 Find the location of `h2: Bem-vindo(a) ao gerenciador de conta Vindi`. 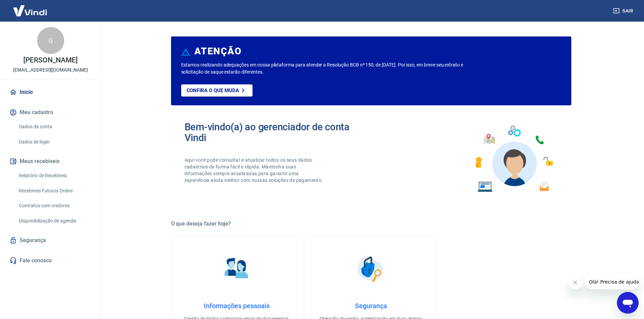

h2: Bem-vindo(a) ao gerenciador de conta Vindi is located at coordinates (278, 133).